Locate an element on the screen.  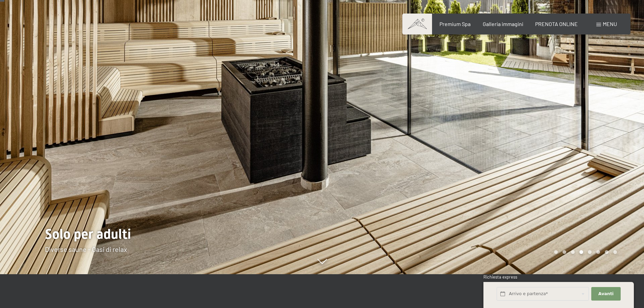
div: Carousel Page 5 is located at coordinates (590, 252).